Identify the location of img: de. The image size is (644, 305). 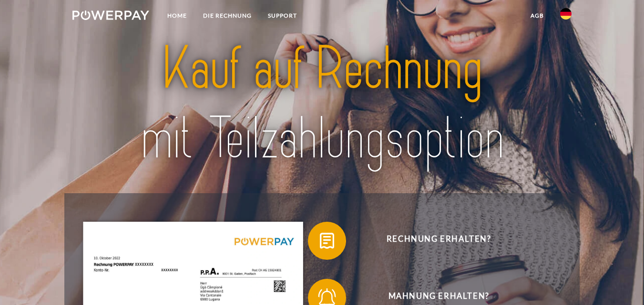
(566, 14).